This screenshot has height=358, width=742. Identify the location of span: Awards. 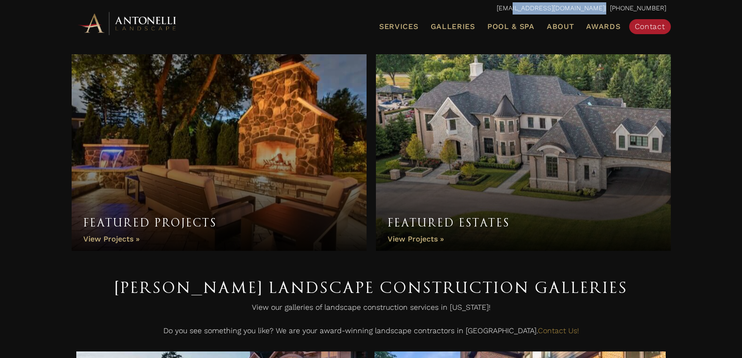
(603, 26).